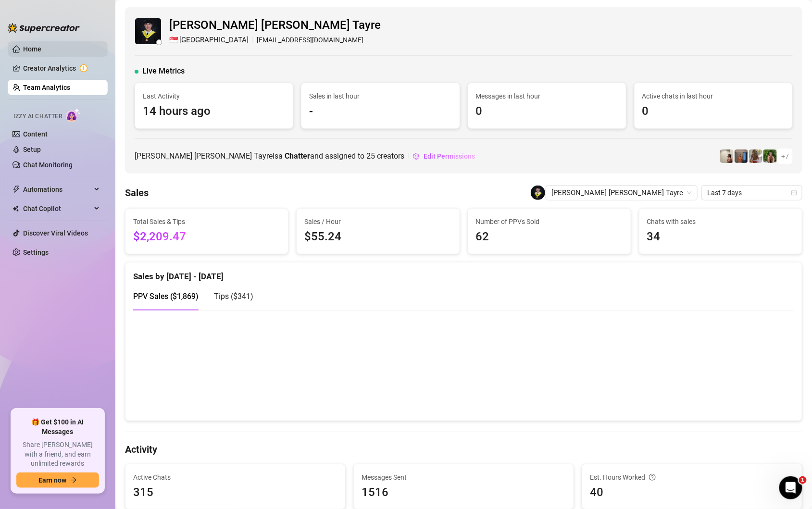 Image resolution: width=812 pixels, height=509 pixels. I want to click on span: Live Metrics, so click(164, 71).